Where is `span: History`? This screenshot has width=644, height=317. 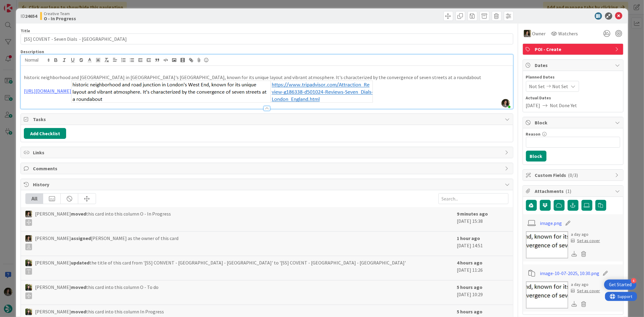
span: History is located at coordinates (267, 185).